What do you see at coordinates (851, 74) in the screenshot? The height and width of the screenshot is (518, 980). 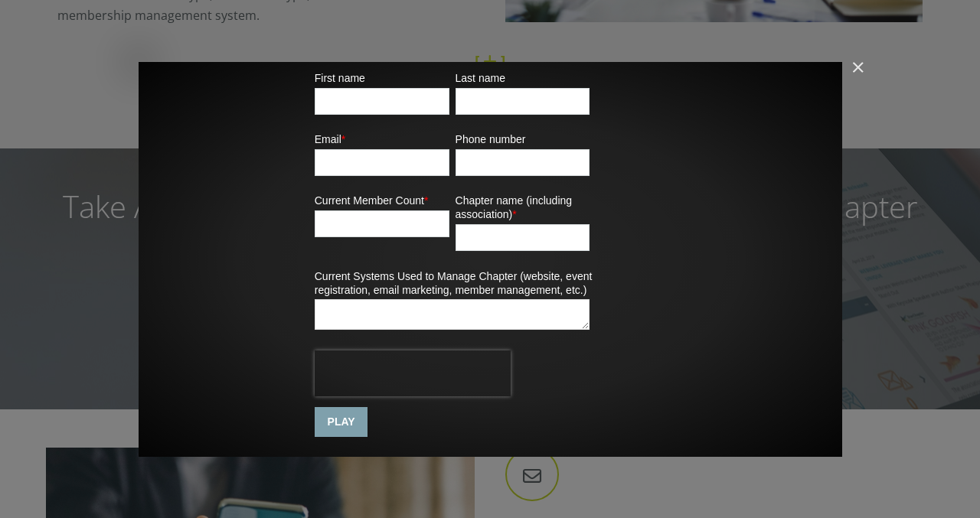 I see `img: Click to close video` at bounding box center [851, 74].